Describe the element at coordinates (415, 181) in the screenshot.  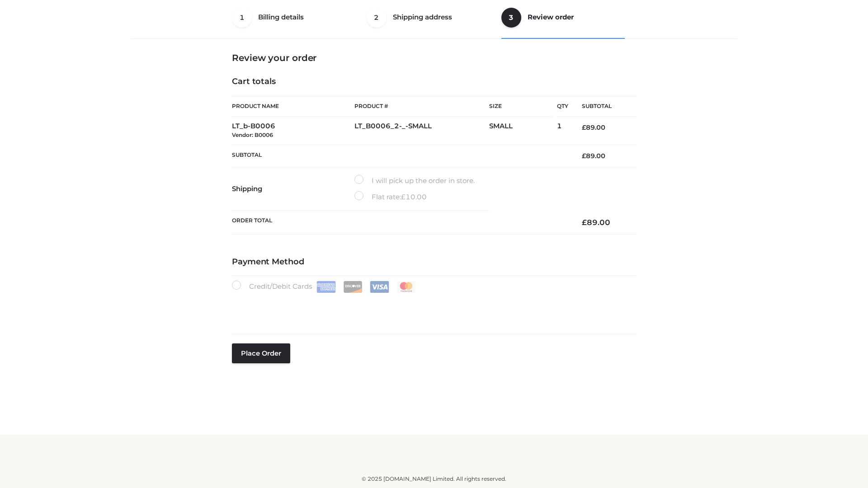
I see `label: I will pick up the order in store.` at that location.